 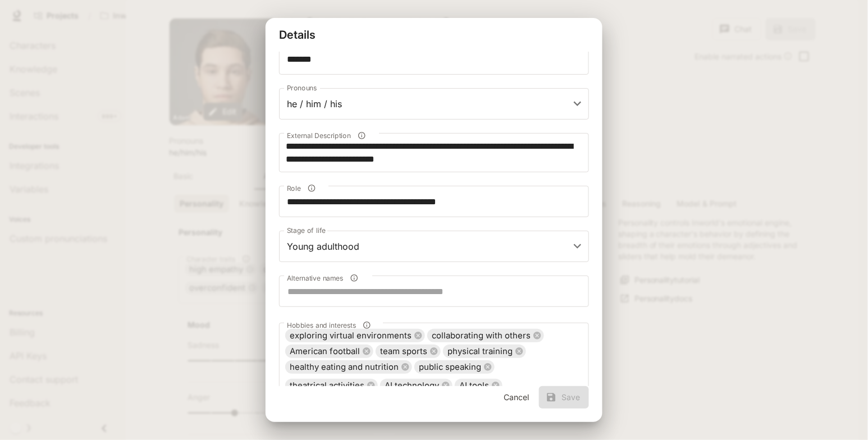 What do you see at coordinates (486, 336) in the screenshot?
I see `div: collaborating with others` at bounding box center [486, 336].